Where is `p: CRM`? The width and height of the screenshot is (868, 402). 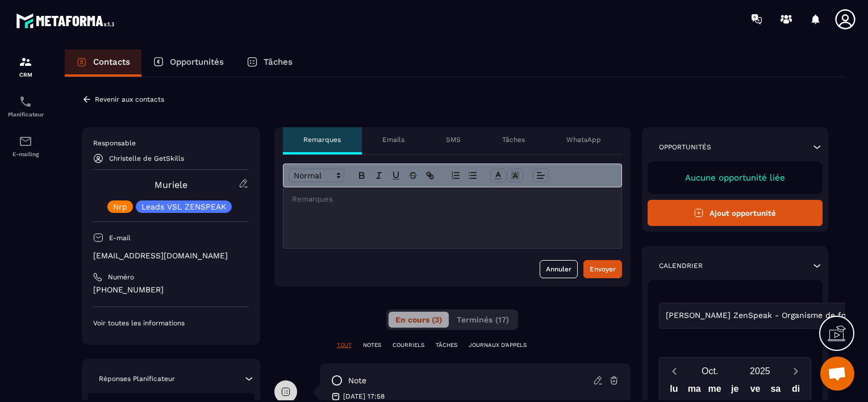
p: CRM is located at coordinates (26, 74).